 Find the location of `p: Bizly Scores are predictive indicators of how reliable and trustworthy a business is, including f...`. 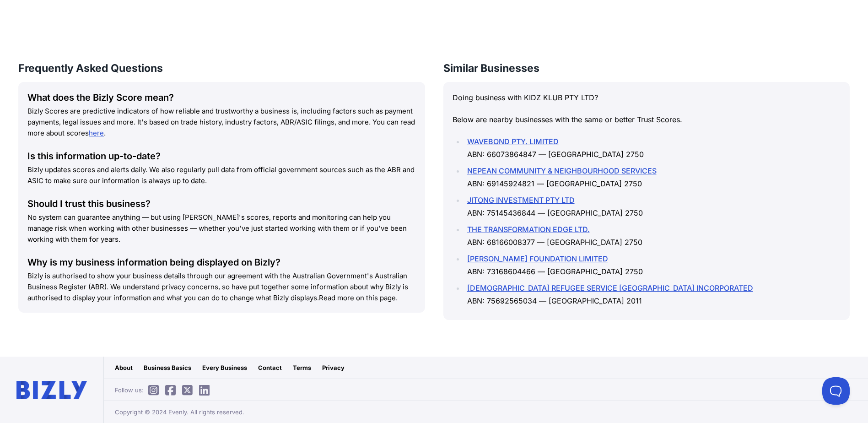

p: Bizly Scores are predictive indicators of how reliable and trustworthy a business is, including f... is located at coordinates (221, 122).